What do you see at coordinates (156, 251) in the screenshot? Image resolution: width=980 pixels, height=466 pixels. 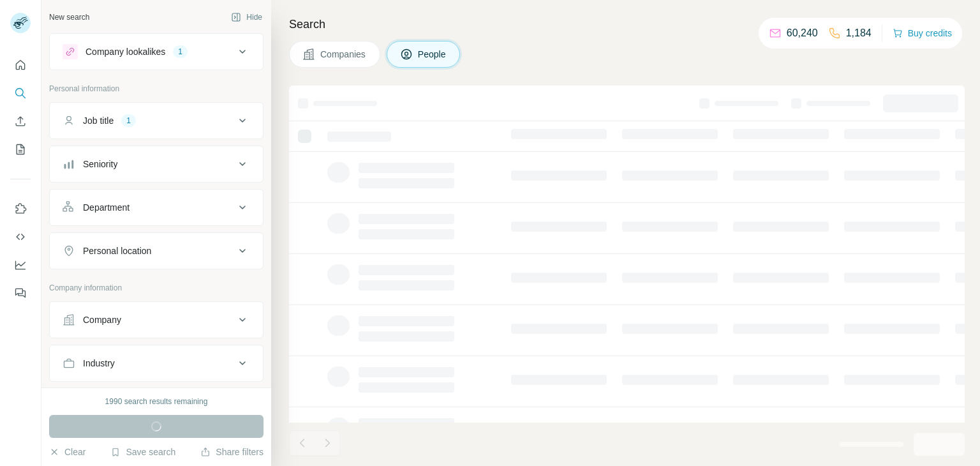 I see `button: Personal location` at bounding box center [156, 251].